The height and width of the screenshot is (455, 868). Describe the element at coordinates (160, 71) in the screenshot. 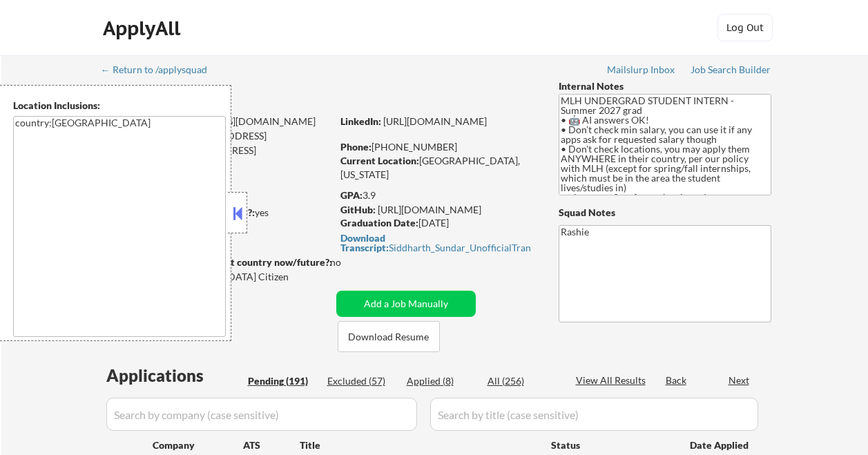

I see `a: ← Return to /applysquad` at that location.